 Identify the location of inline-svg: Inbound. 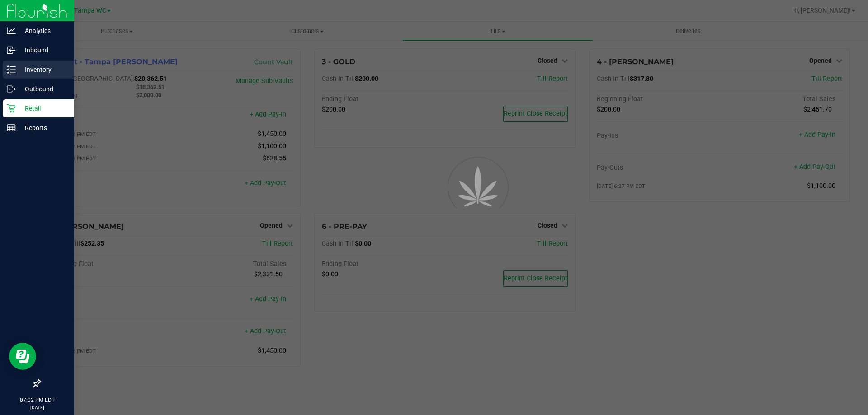
(12, 50).